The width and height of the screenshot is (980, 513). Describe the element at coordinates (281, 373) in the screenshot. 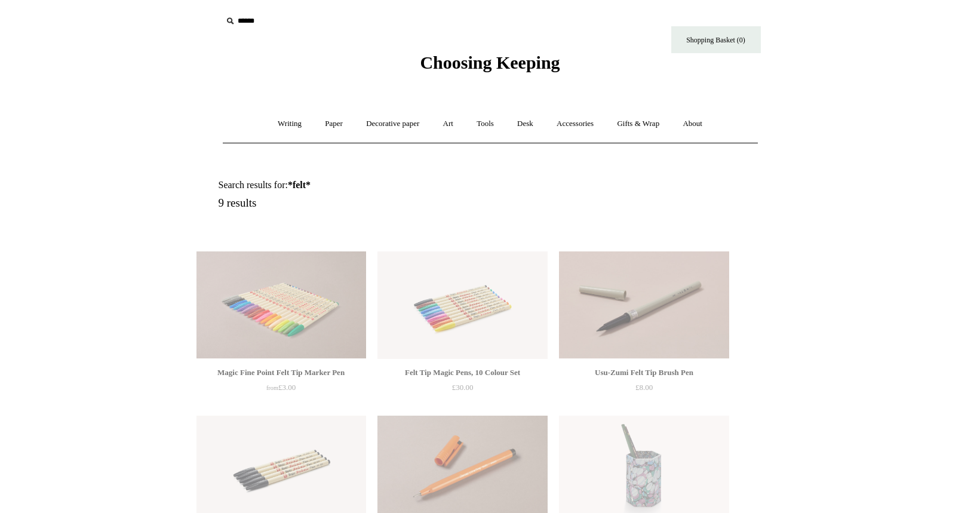

I see `div: Magic Fine Point Felt Tip Marker Pen` at that location.